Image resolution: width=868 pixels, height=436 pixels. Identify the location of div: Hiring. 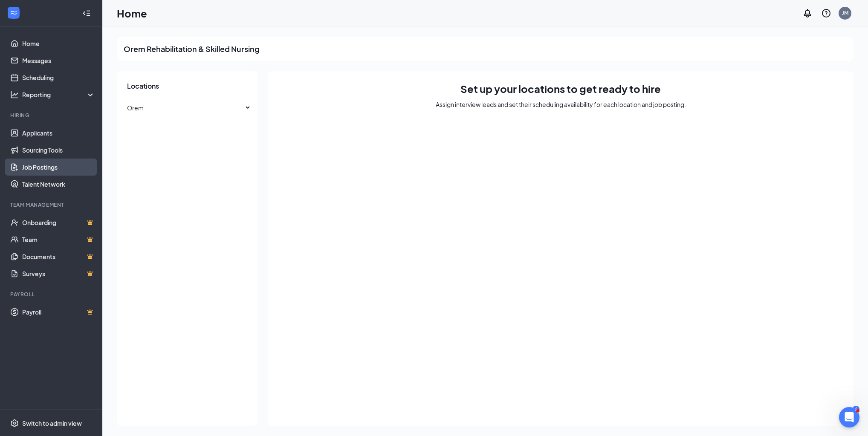
(51, 115).